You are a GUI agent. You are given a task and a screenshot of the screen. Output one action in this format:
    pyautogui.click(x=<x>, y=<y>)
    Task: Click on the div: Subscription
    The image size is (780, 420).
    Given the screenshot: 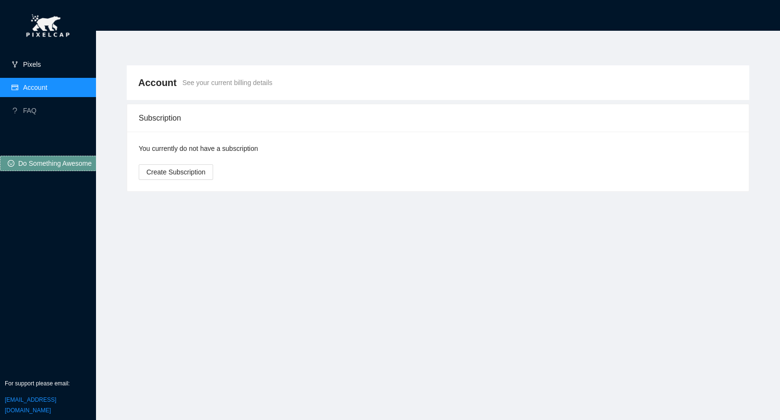 What is the action you would take?
    pyautogui.click(x=438, y=118)
    